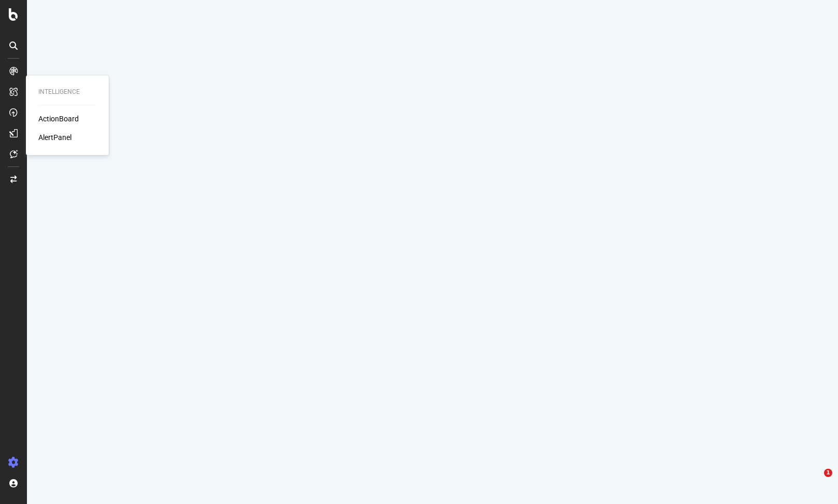 This screenshot has width=838, height=504. What do you see at coordinates (55, 137) in the screenshot?
I see `a: AlertPanel` at bounding box center [55, 137].